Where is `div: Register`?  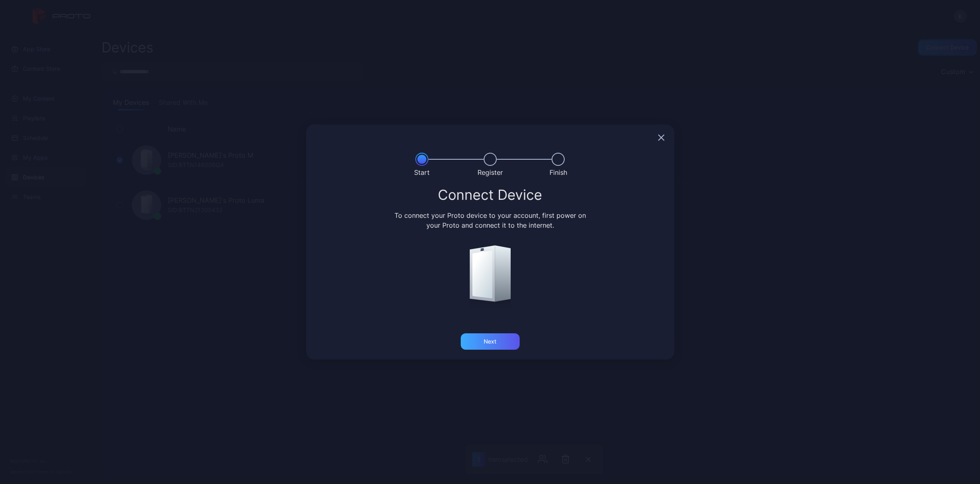
div: Register is located at coordinates (491, 173).